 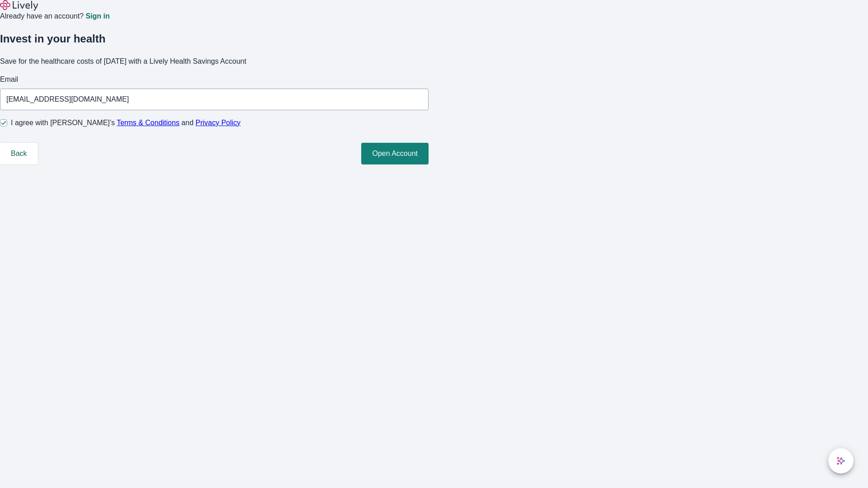 I want to click on button: Open Account, so click(x=395, y=154).